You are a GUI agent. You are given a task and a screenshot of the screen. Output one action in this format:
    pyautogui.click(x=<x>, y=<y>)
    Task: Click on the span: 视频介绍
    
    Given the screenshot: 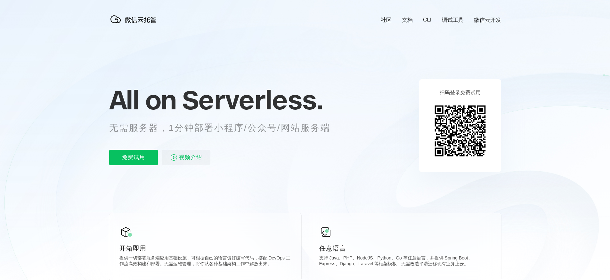 What is the action you would take?
    pyautogui.click(x=191, y=157)
    